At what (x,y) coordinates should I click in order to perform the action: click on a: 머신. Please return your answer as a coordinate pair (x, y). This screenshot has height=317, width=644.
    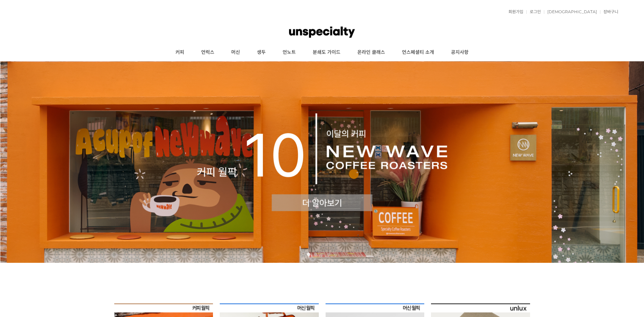
    Looking at the image, I should click on (236, 53).